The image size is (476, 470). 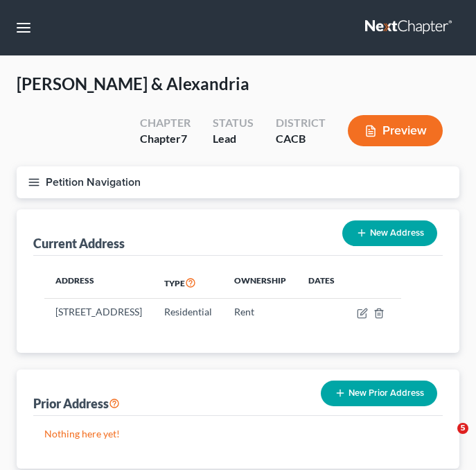 I want to click on div: Prior Address, so click(x=76, y=404).